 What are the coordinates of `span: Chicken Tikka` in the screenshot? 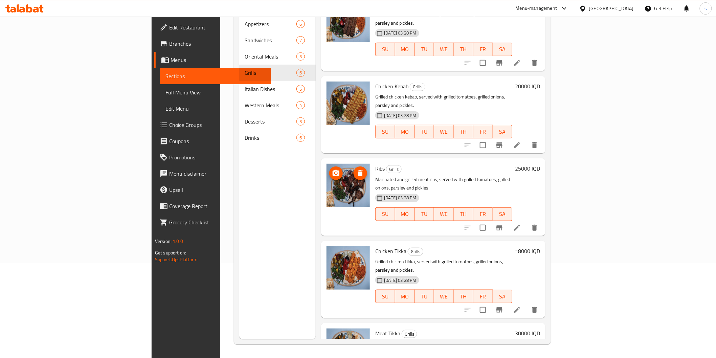 It's located at (391, 251).